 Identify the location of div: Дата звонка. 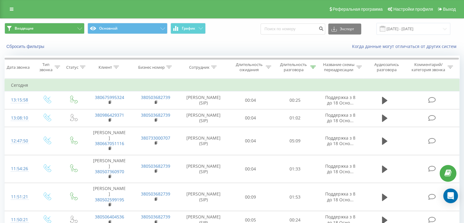
(18, 67).